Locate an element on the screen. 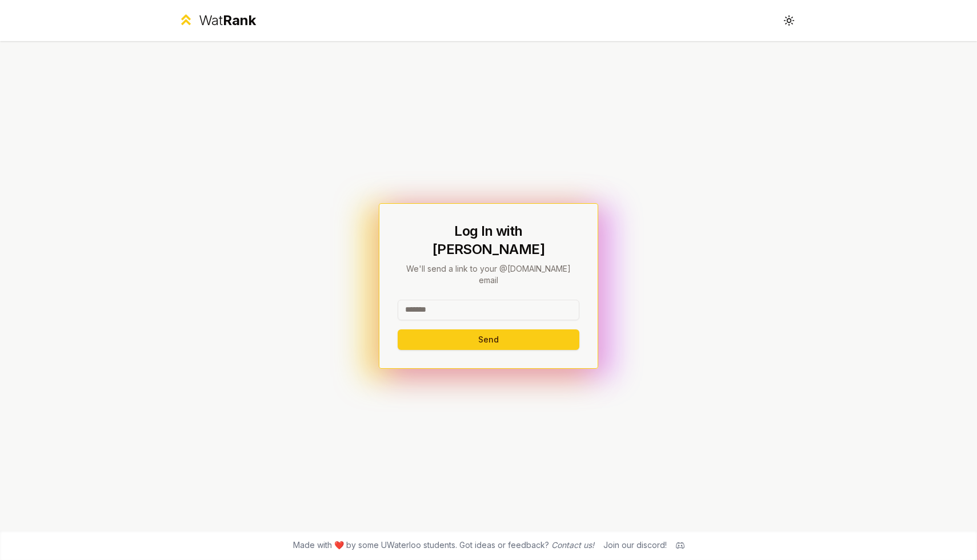  div: Join our discord! is located at coordinates (635, 545).